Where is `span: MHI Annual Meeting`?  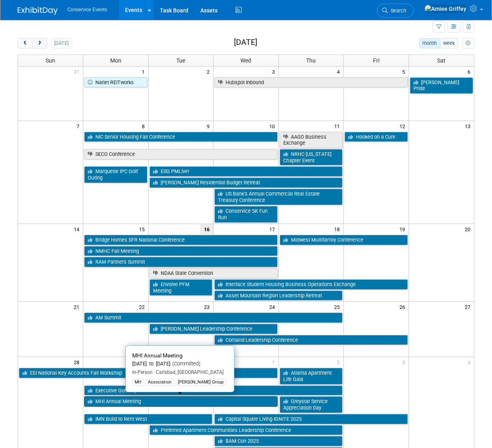 span: MHI Annual Meeting is located at coordinates (157, 355).